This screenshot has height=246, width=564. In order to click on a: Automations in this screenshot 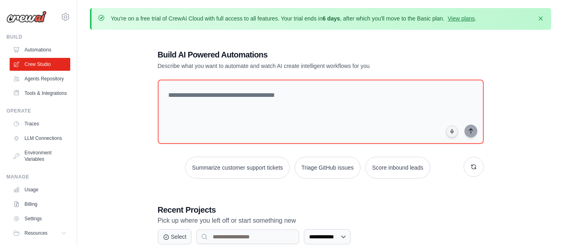, I will do `click(40, 50)`.